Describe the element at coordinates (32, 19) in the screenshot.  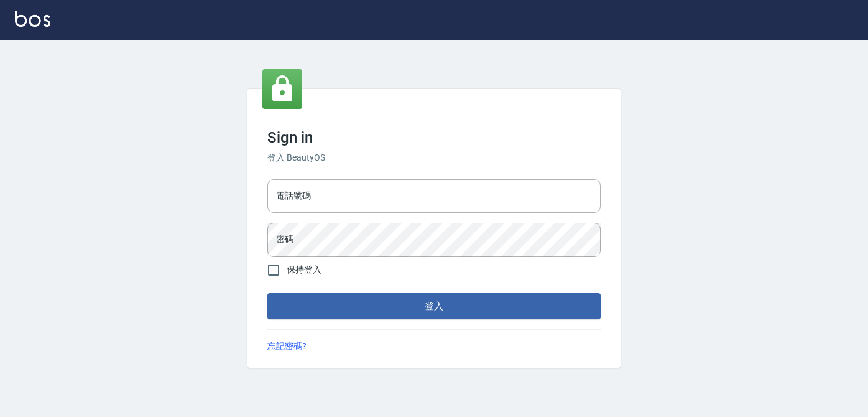
I see `img: Logo` at that location.